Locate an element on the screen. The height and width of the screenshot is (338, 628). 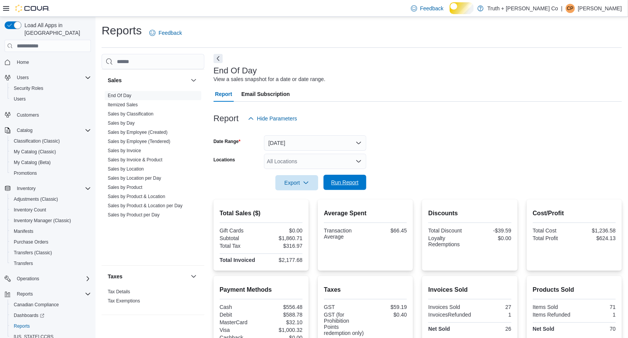
span: Security Roles is located at coordinates (28, 88).